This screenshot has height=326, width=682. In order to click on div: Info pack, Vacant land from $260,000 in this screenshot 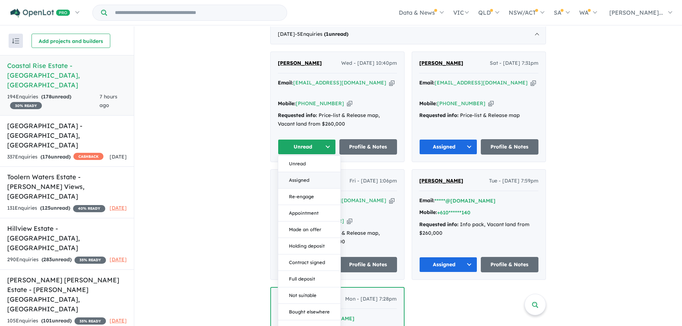, I will do `click(479, 229)`.